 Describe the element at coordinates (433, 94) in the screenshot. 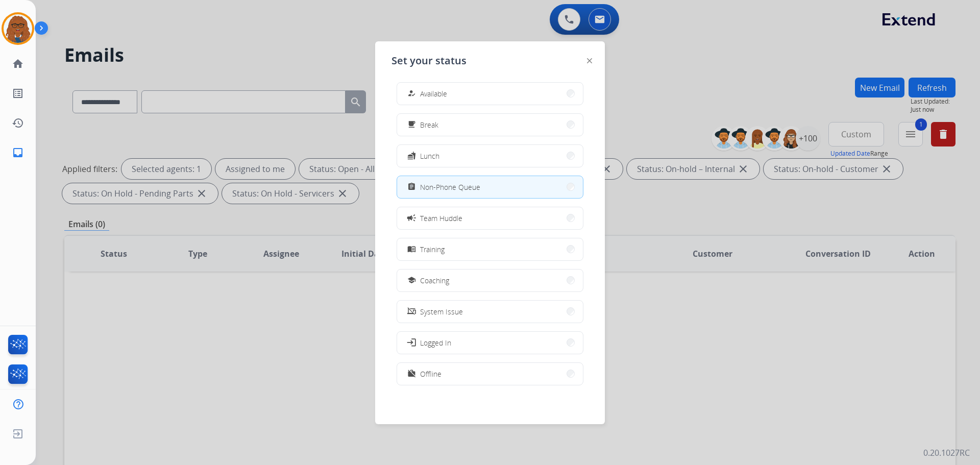

I see `span: Available` at that location.